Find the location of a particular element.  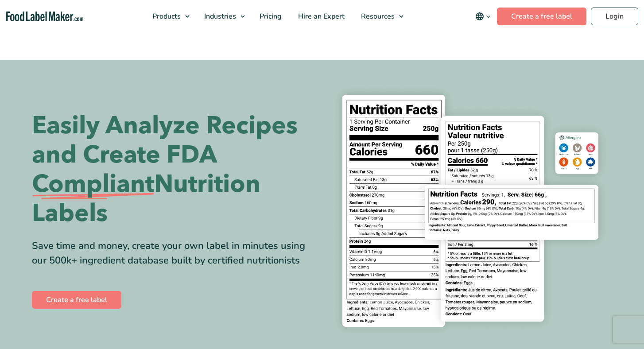

span: Hire an Expert is located at coordinates (320, 16).